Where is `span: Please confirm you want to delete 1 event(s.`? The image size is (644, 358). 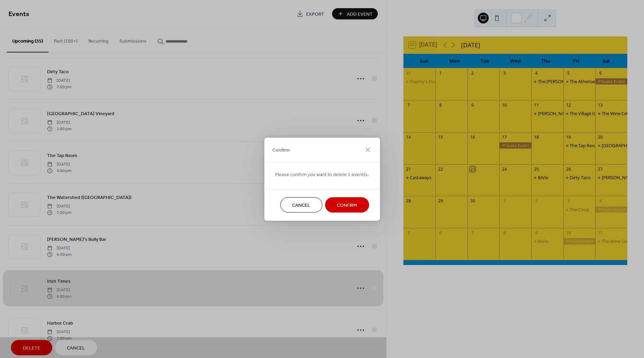 span: Please confirm you want to delete 1 event(s. is located at coordinates (322, 175).